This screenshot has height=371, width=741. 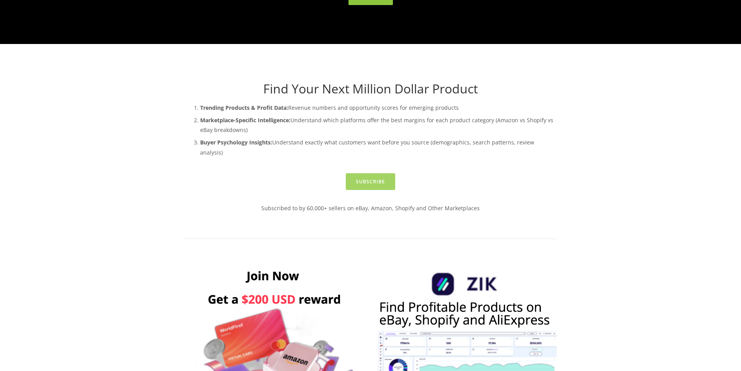 What do you see at coordinates (244, 107) in the screenshot?
I see `strong: Trending Products & Profit Data:` at bounding box center [244, 107].